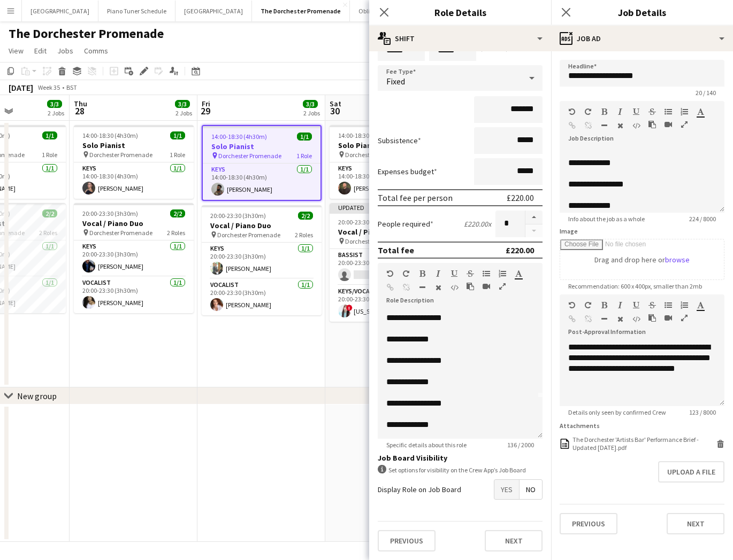  What do you see at coordinates (389, 207) in the screenshot?
I see `div: Updated` at bounding box center [389, 207].